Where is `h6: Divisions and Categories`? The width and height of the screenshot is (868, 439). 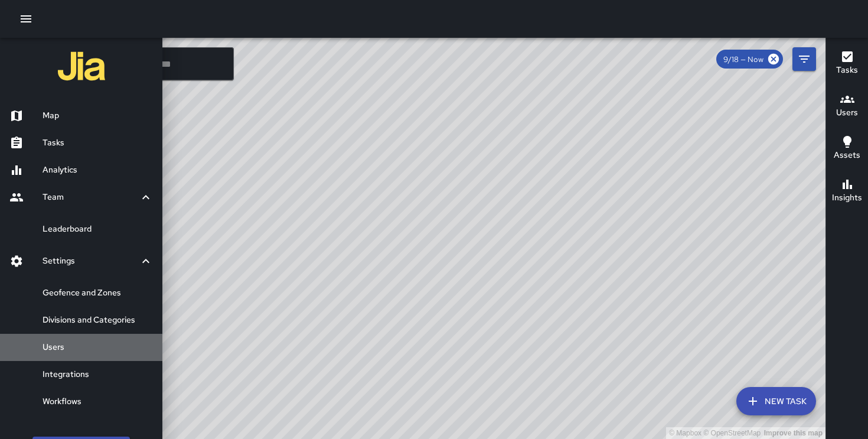 h6: Divisions and Categories is located at coordinates (97, 320).